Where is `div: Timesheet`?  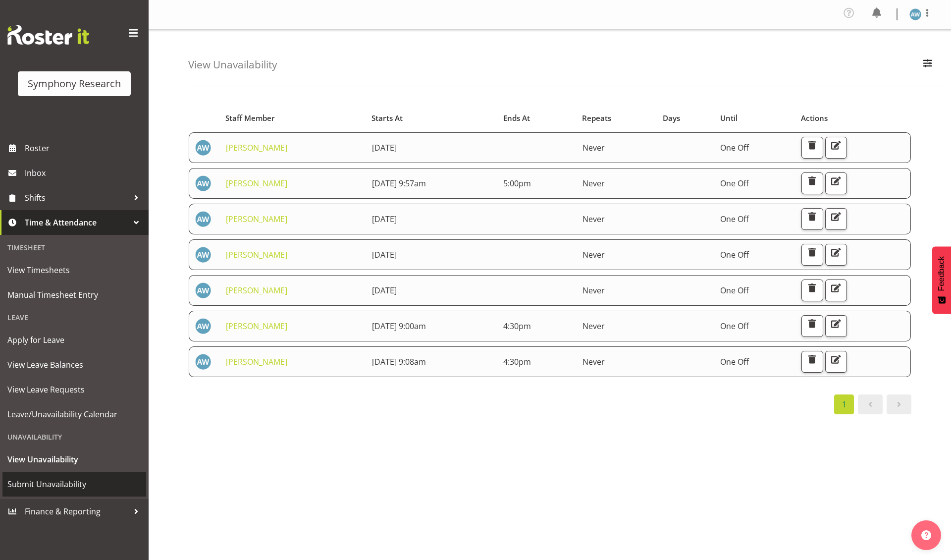 div: Timesheet is located at coordinates (74, 247).